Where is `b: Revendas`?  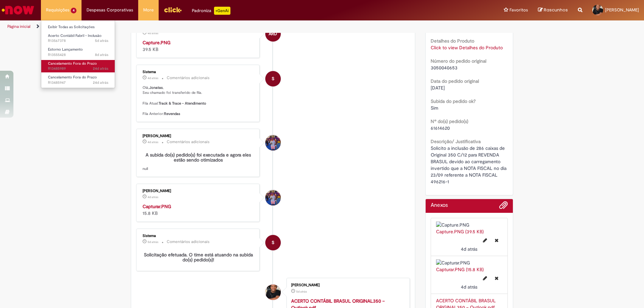
b: Revendas is located at coordinates (172, 114).